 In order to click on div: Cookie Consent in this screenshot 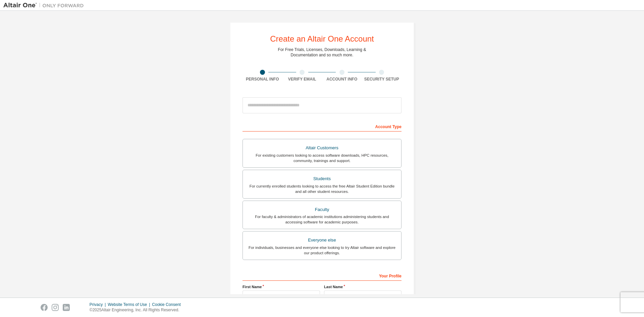, I will do `click(168, 305)`.